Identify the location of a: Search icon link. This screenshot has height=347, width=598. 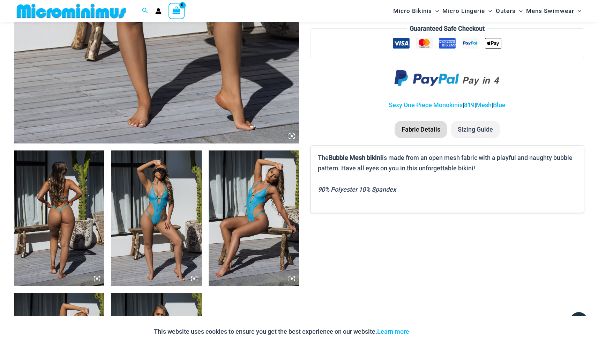
(145, 11).